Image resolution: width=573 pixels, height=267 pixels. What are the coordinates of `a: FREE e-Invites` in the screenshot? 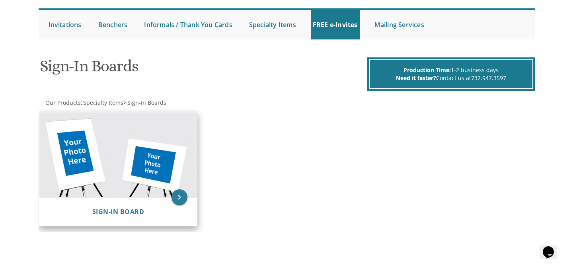 It's located at (335, 25).